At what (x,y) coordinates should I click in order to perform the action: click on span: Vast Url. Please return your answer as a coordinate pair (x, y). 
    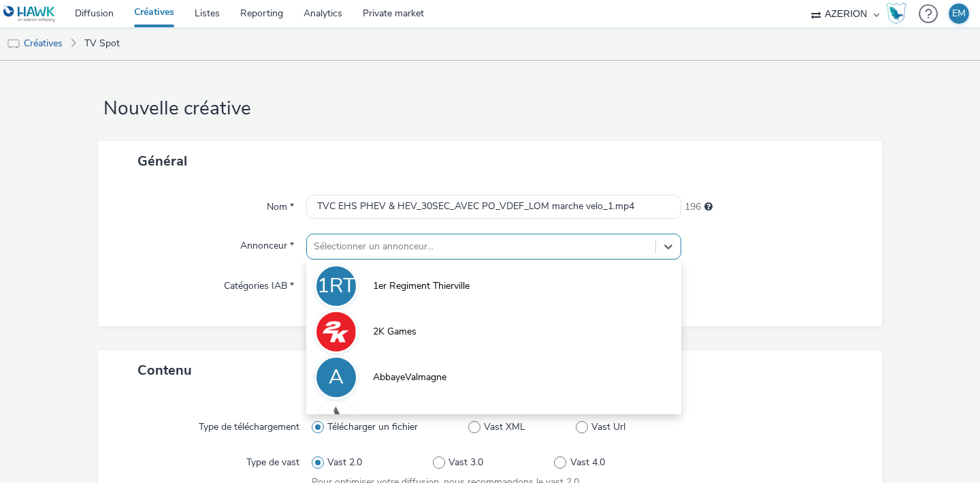
    Looking at the image, I should click on (608, 427).